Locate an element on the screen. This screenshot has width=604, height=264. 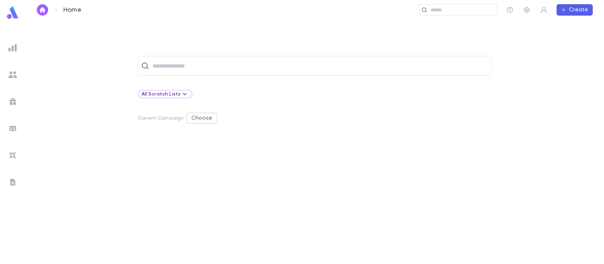
img: home_white.a664292cf8c1dea59945f0da9f25487c.svg is located at coordinates (42, 10).